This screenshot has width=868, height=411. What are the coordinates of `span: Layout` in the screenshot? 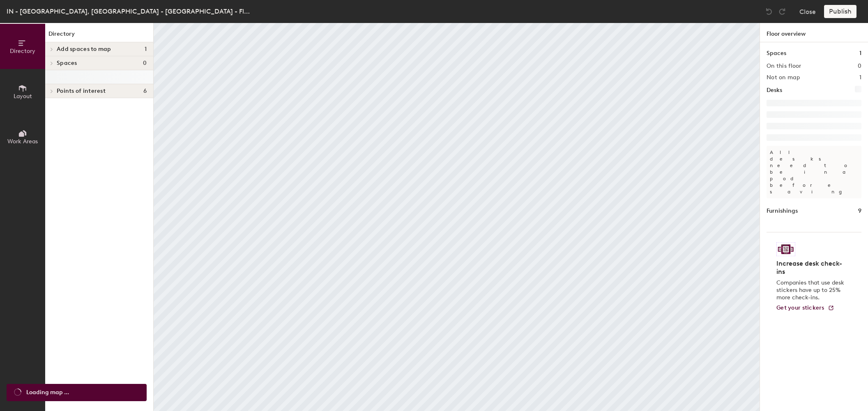 It's located at (23, 96).